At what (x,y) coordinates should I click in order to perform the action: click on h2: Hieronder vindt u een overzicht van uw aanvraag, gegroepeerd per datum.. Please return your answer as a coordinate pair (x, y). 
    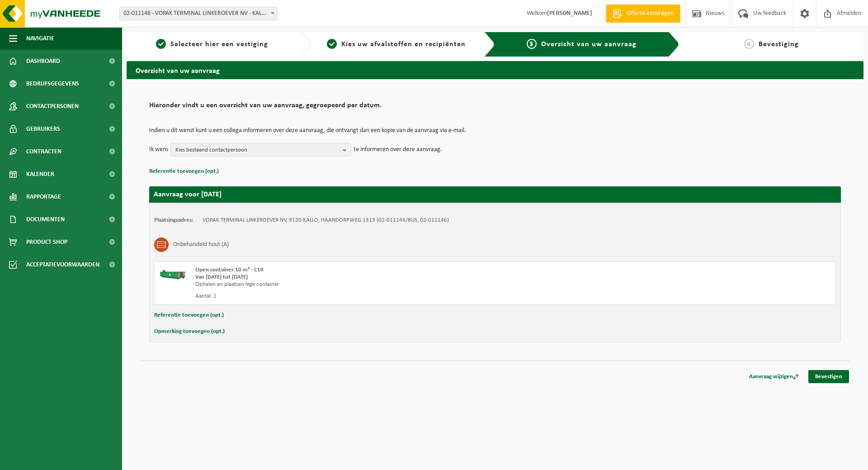
    Looking at the image, I should click on (495, 108).